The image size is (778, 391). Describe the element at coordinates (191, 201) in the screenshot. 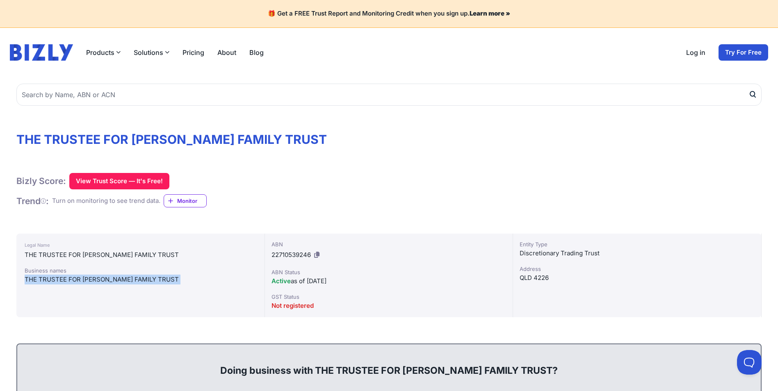

I see `span: Monitor` at that location.